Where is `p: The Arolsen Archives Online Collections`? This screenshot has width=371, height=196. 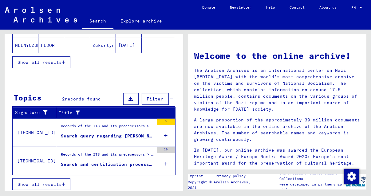 p: The Arolsen Archives Online Collections is located at coordinates (312, 176).